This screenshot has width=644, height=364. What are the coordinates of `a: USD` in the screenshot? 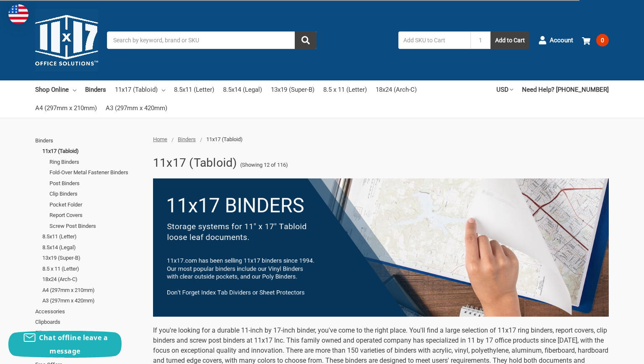 It's located at (504, 89).